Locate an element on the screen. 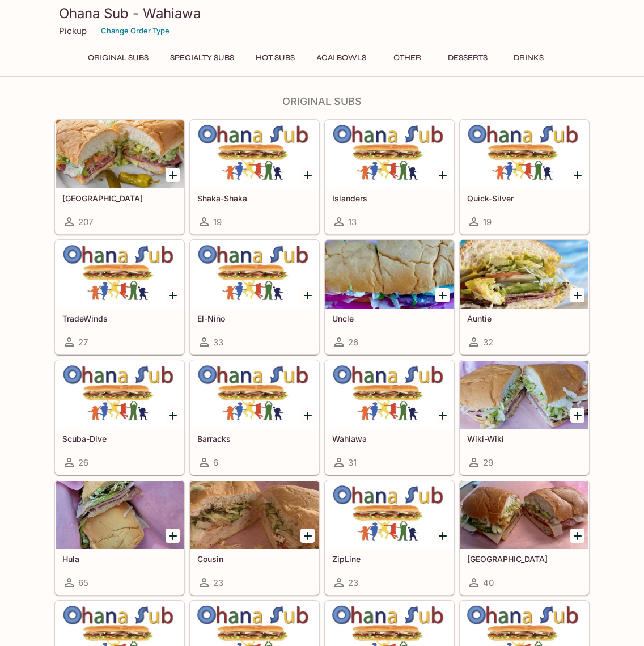 The image size is (644, 646). span: 207 is located at coordinates (85, 222).